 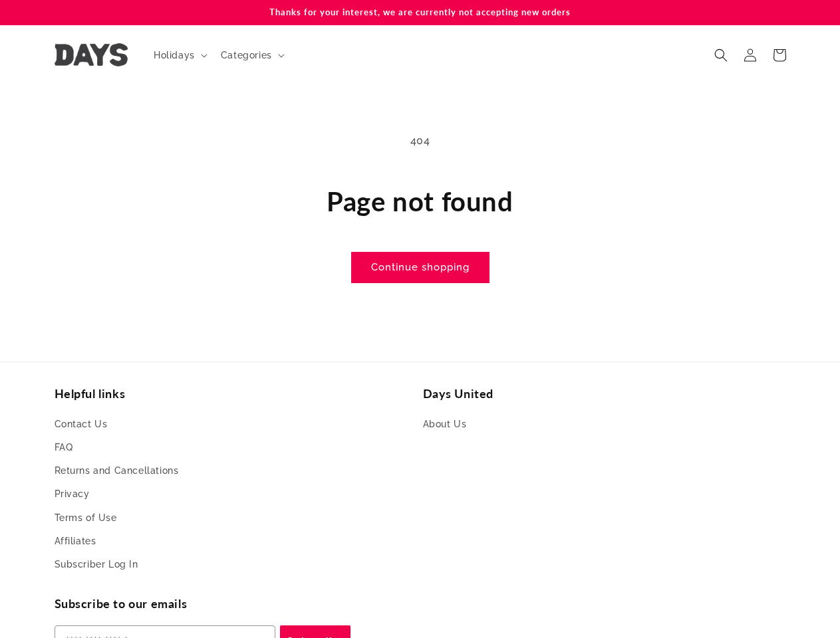 What do you see at coordinates (252, 55) in the screenshot?
I see `summary: Categories` at bounding box center [252, 55].